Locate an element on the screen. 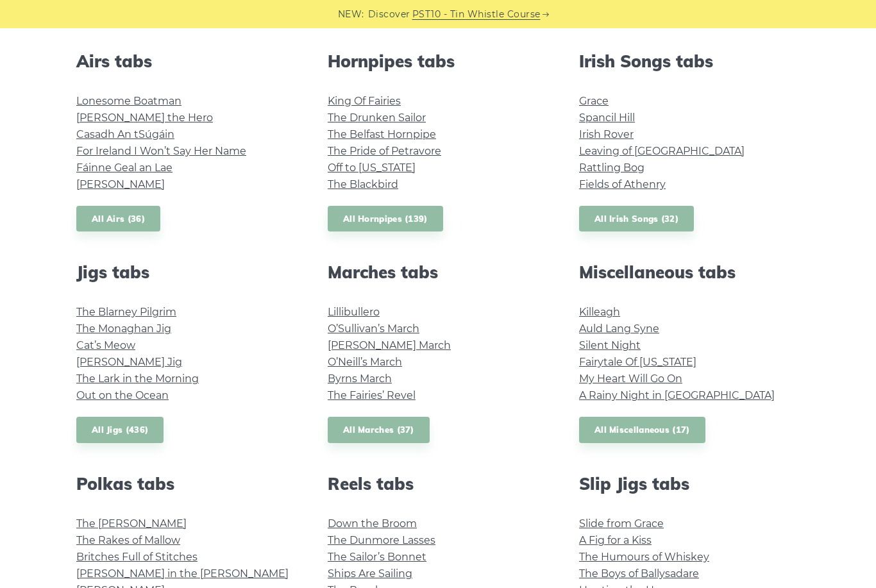 The image size is (876, 588). a: King Of Fairies is located at coordinates (364, 101).